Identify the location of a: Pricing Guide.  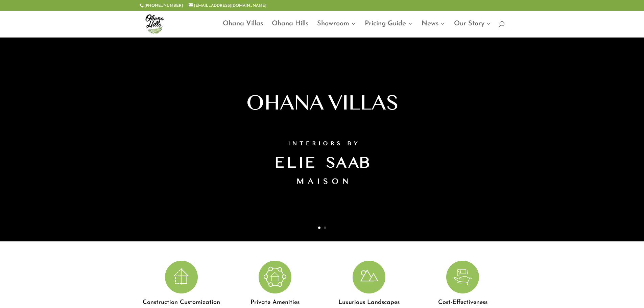
(389, 29).